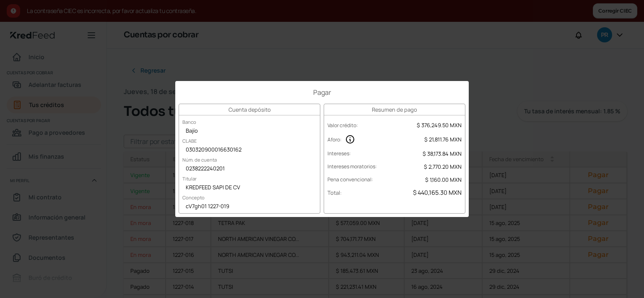 This screenshot has width=644, height=298. What do you see at coordinates (190, 141) in the screenshot?
I see `label: CLABE` at bounding box center [190, 141].